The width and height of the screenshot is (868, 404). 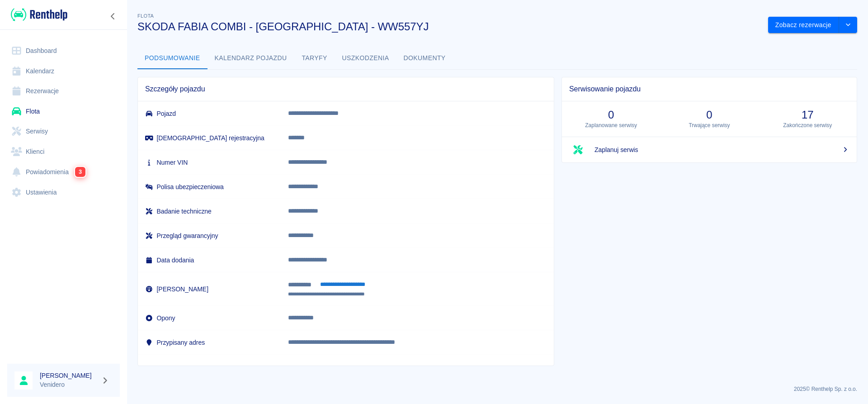 I want to click on a: Rezerwacje, so click(x=63, y=91).